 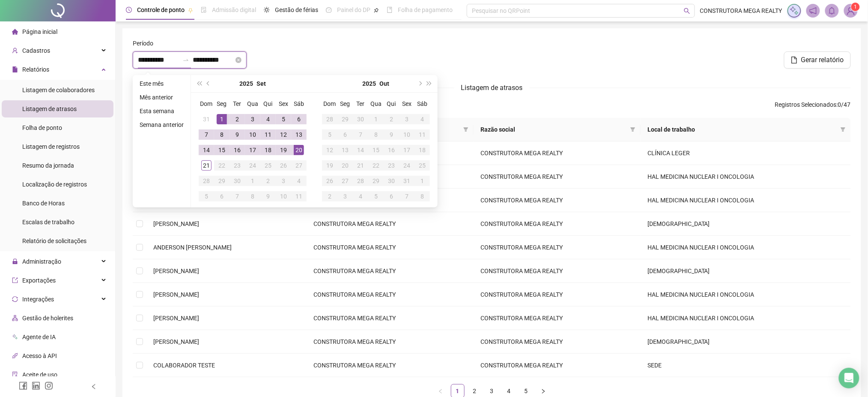 I want to click on span: Acesso à API, so click(x=39, y=356).